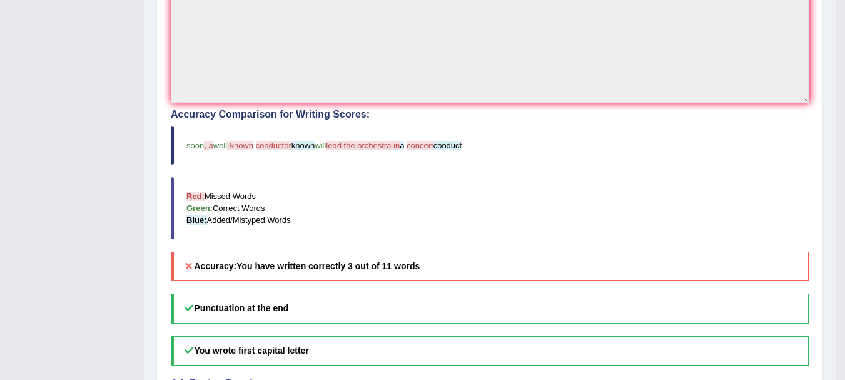 Image resolution: width=845 pixels, height=380 pixels. What do you see at coordinates (363, 145) in the screenshot?
I see `span: lead the orchestra in` at bounding box center [363, 145].